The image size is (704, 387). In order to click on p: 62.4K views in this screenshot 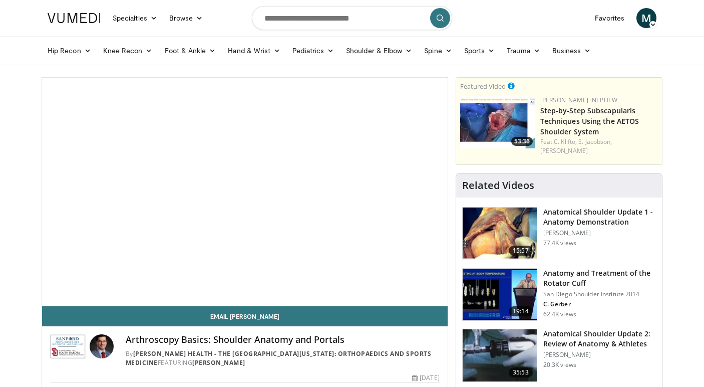, I will do `click(560, 314)`.